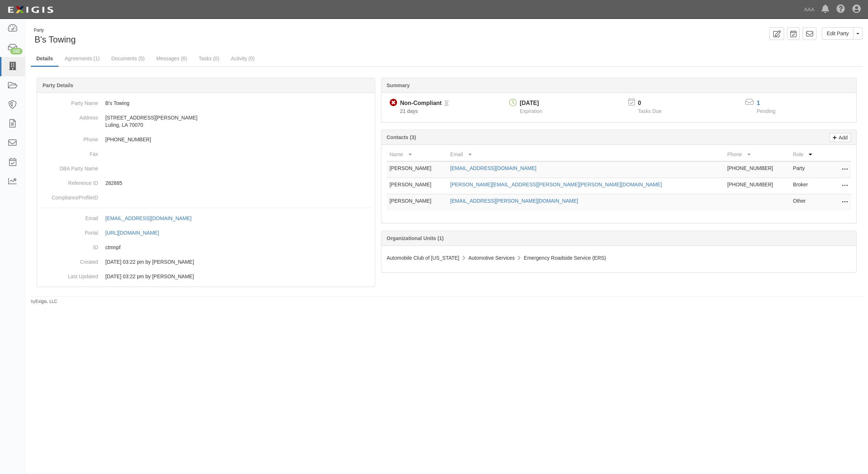 The image size is (868, 474). What do you see at coordinates (806, 203) in the screenshot?
I see `td: Other` at bounding box center [806, 203].